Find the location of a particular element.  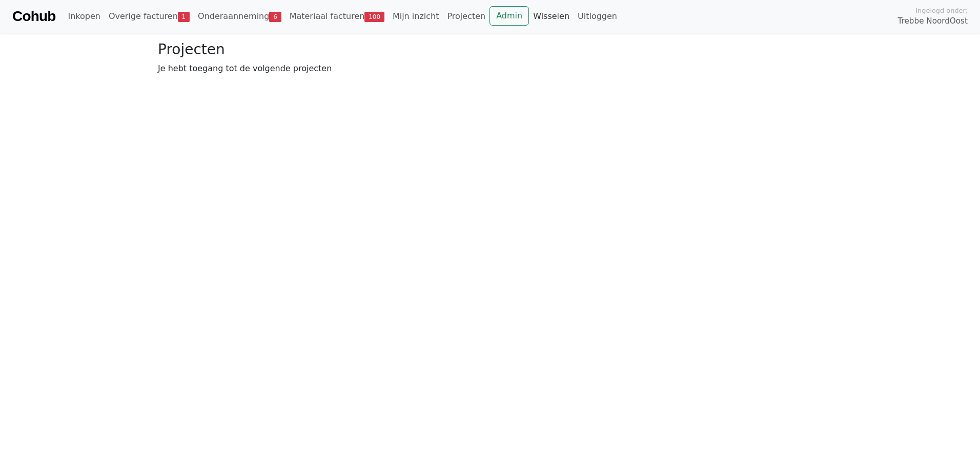

span: 1 is located at coordinates (183, 17).